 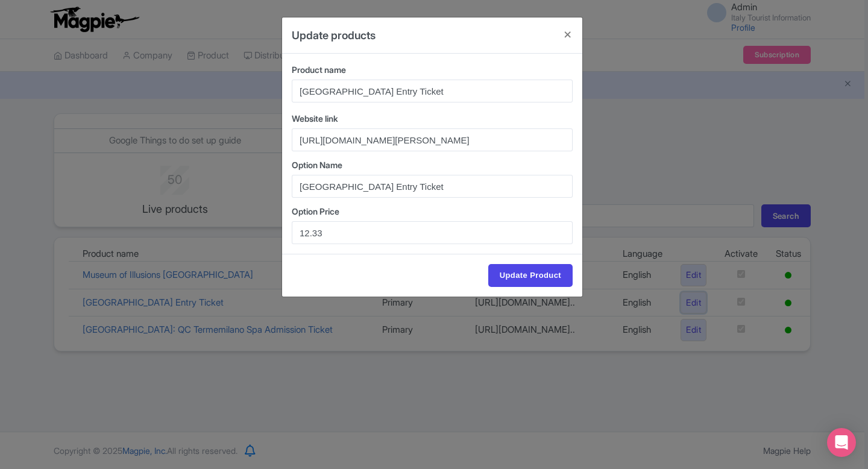 What do you see at coordinates (315, 211) in the screenshot?
I see `span: Option Price` at bounding box center [315, 211].